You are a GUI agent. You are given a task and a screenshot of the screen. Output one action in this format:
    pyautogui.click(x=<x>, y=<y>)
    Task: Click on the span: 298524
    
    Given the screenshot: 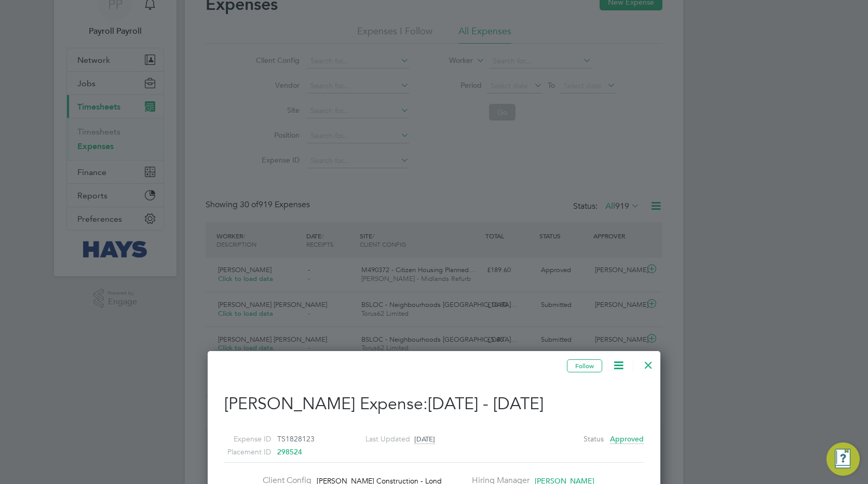 What is the action you would take?
    pyautogui.click(x=290, y=452)
    